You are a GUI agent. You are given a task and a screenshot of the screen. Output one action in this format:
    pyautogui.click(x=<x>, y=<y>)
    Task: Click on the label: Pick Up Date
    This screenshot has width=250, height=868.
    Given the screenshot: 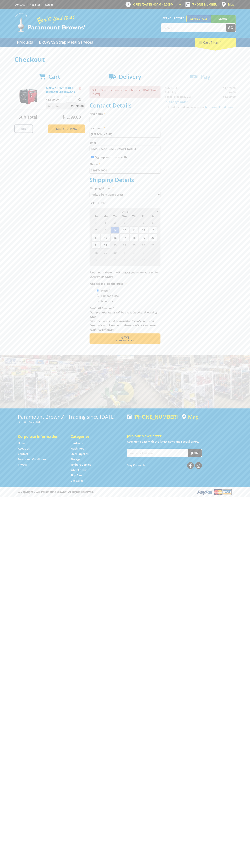 What is the action you would take?
    pyautogui.click(x=125, y=203)
    